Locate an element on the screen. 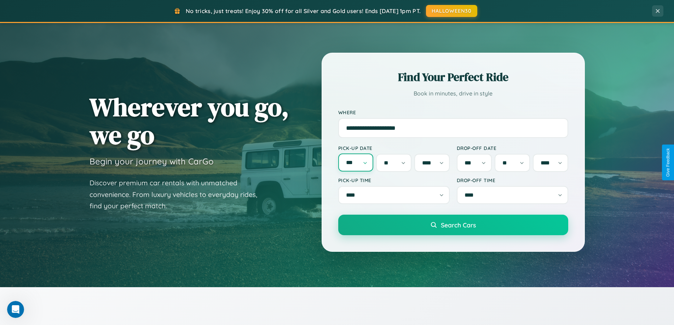 The image size is (674, 325). h1: Wherever you go, we go is located at coordinates (189, 121).